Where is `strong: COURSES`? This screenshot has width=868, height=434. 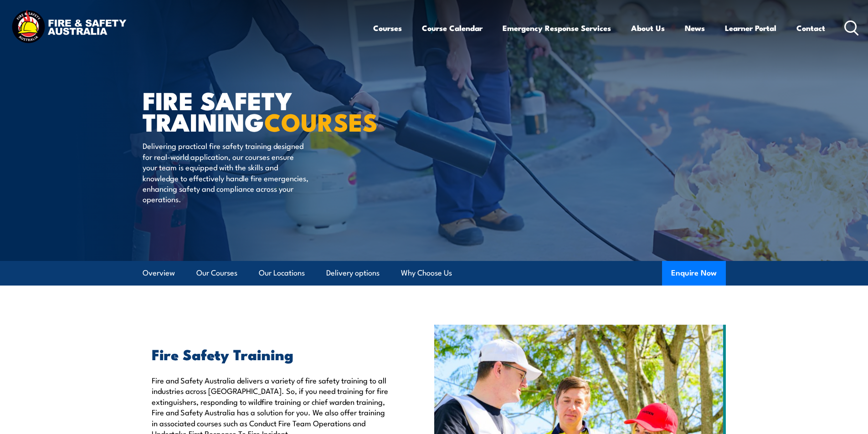
strong: COURSES is located at coordinates (321, 120).